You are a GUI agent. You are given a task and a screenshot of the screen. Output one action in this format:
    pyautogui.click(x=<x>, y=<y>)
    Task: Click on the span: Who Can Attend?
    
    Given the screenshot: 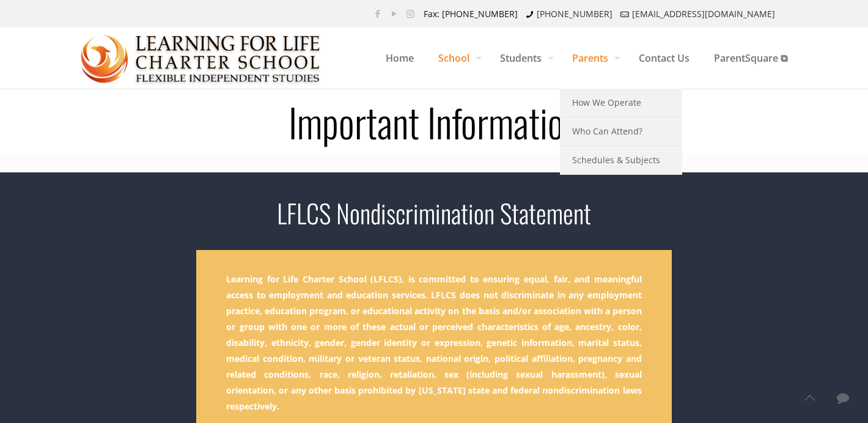 What is the action you would take?
    pyautogui.click(x=606, y=131)
    